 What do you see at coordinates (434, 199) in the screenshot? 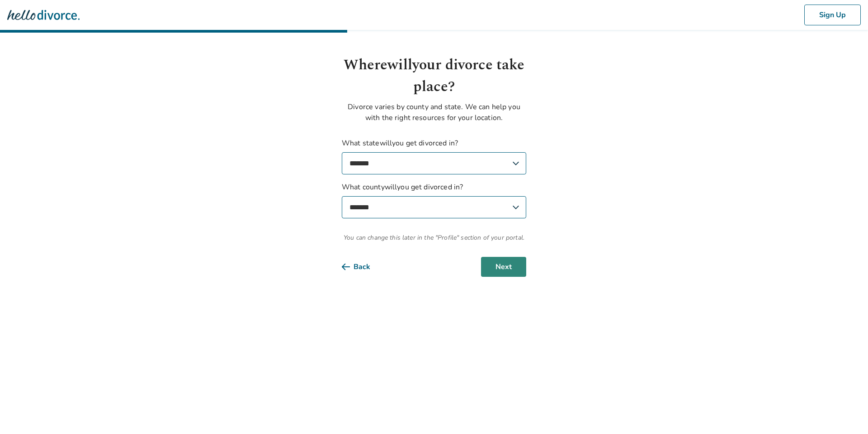
I see `label: What county will you get divorced in?` at bounding box center [434, 199].